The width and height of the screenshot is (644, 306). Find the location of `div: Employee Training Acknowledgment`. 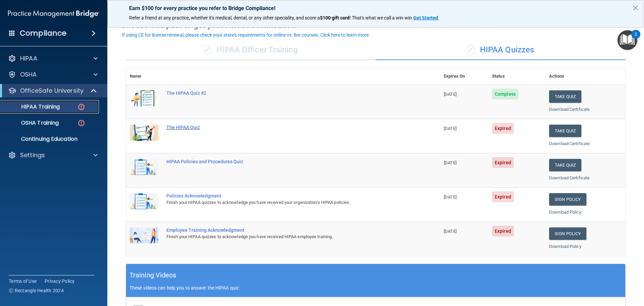

div: Employee Training Acknowledgment is located at coordinates (286, 230).